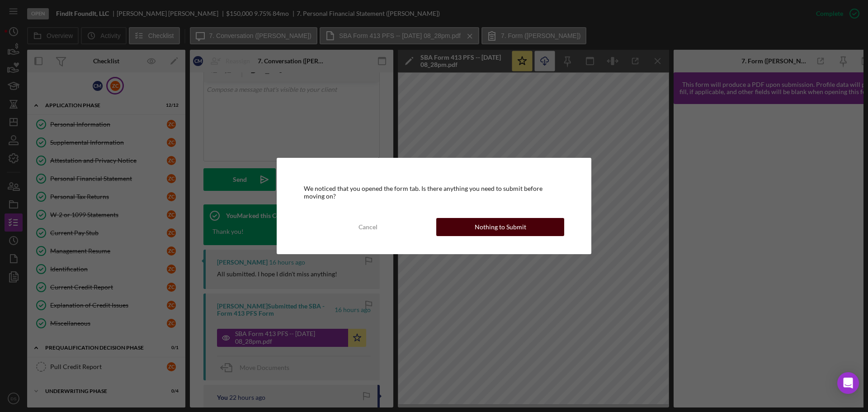  I want to click on div: Open Intercom Messenger, so click(848, 383).